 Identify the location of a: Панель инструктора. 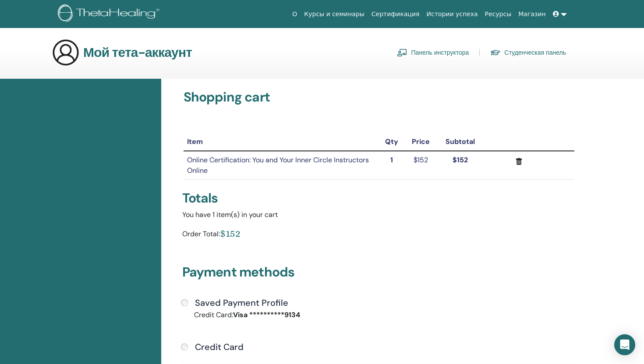
(433, 53).